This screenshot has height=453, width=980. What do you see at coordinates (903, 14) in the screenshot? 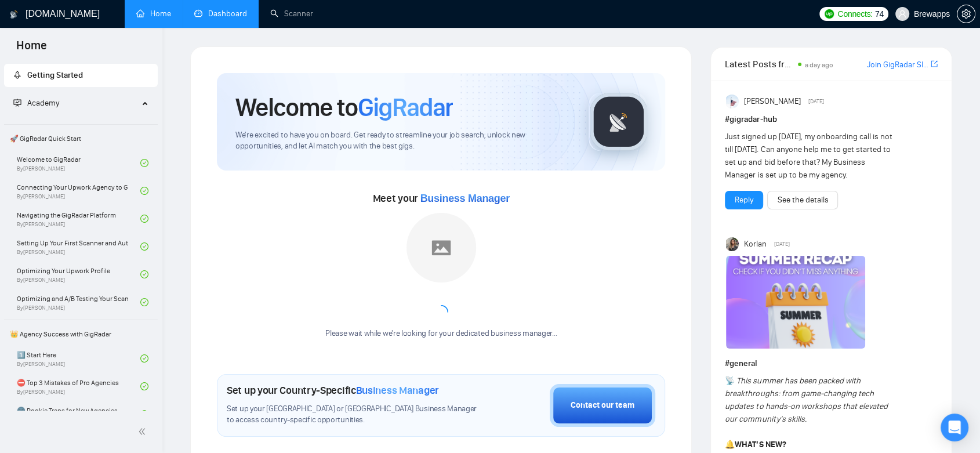
I see `span: user` at bounding box center [903, 14].